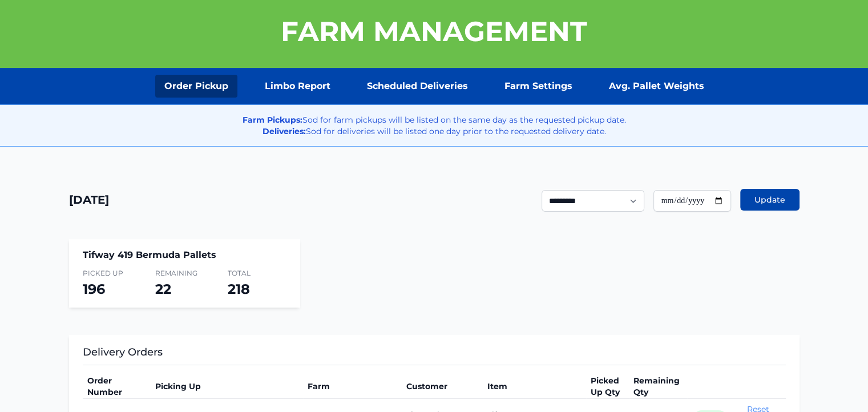 The width and height of the screenshot is (868, 412). I want to click on a: Order Pickup, so click(196, 86).